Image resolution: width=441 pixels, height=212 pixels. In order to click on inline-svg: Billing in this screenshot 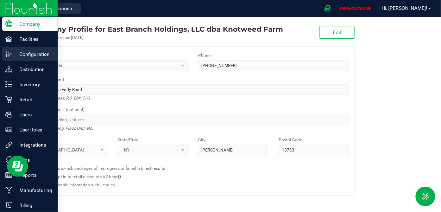, I will do `click(9, 206)`.